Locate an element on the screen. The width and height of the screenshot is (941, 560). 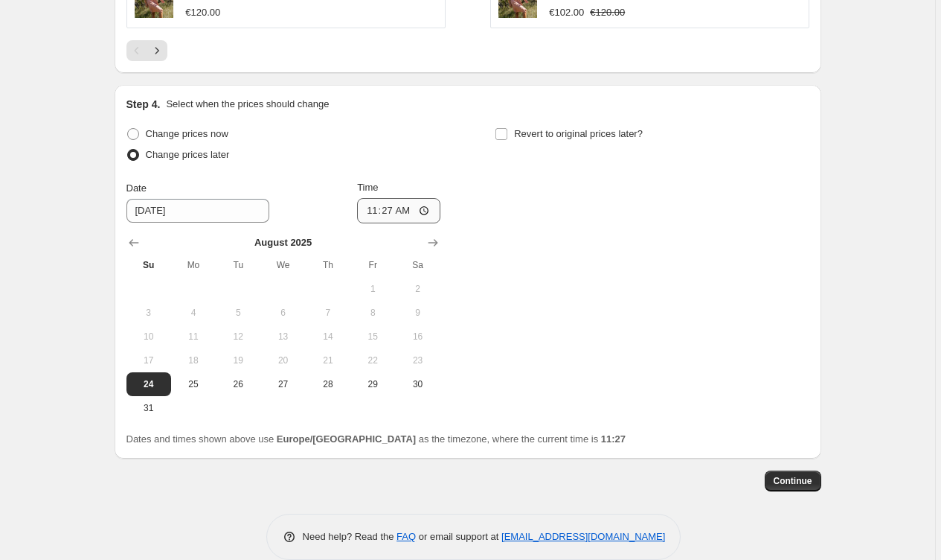
button: Show previous month, July 2025 is located at coordinates (134, 242).